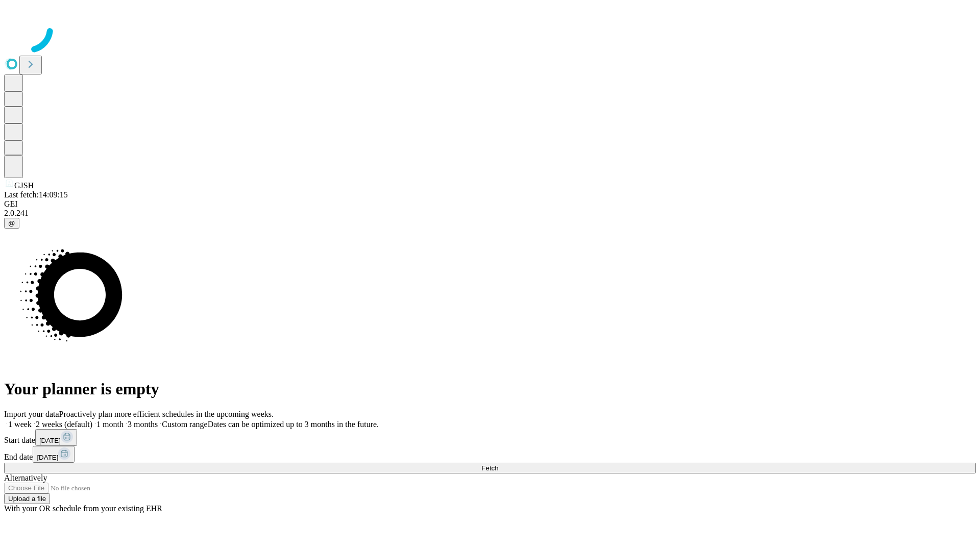 The image size is (980, 551). Describe the element at coordinates (490, 389) in the screenshot. I see `h1: Your planner is empty` at that location.